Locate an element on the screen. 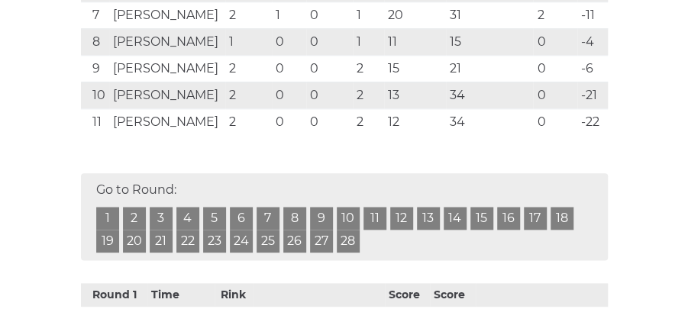 This screenshot has width=688, height=309. a: 2 is located at coordinates (134, 219).